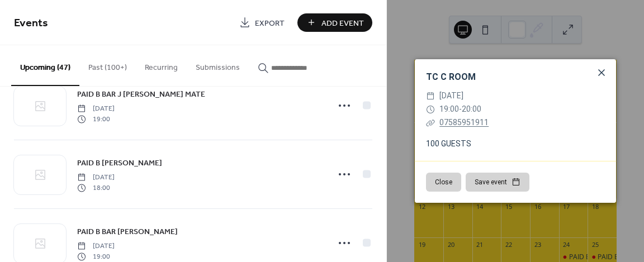 This screenshot has width=644, height=262. I want to click on span: 18:00, so click(96, 187).